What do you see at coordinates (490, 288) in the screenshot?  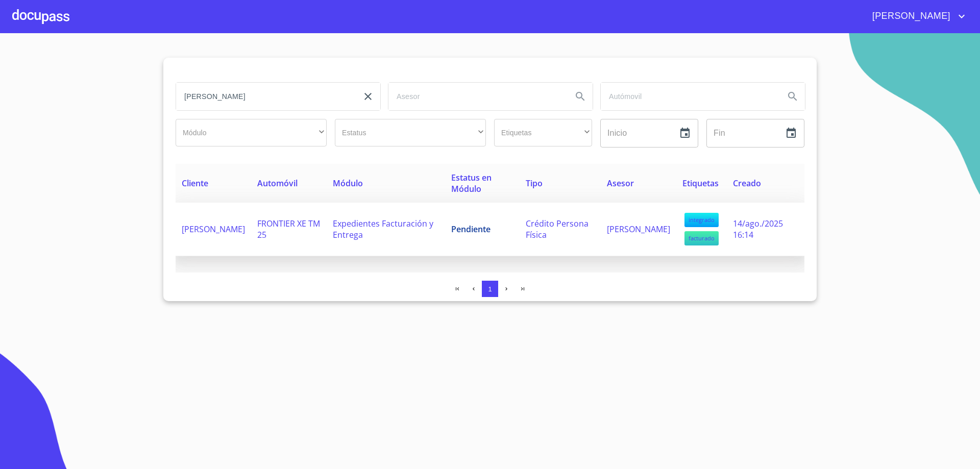 I see `button: 1` at bounding box center [490, 288].